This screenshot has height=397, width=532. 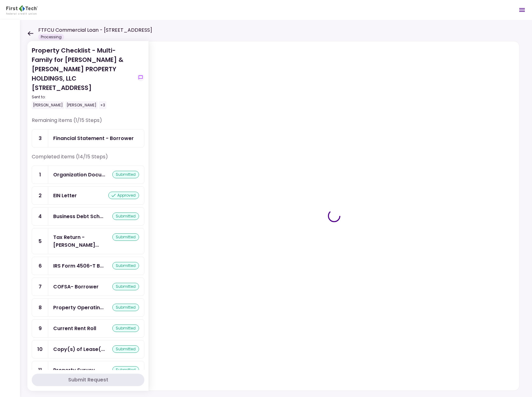 I want to click on a: 10Copy(s) of Lease(s) and Amendment(s)submitted, so click(x=88, y=349).